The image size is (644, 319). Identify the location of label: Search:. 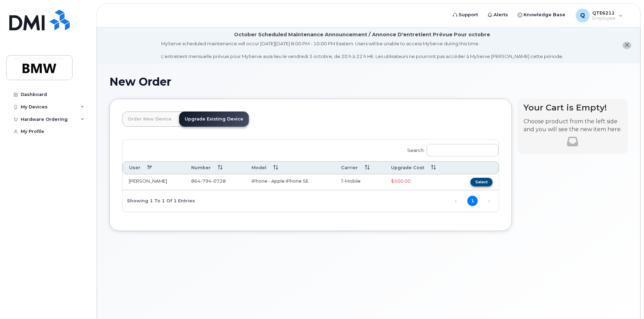
(450, 149).